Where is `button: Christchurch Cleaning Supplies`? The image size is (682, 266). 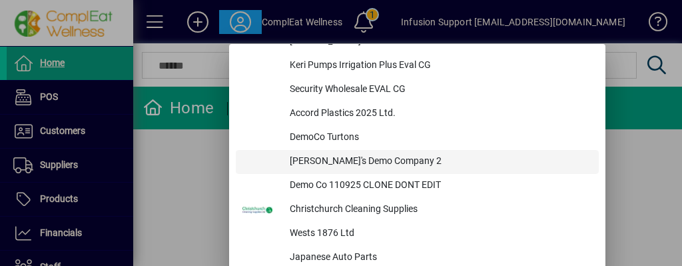
button: Christchurch Cleaning Supplies is located at coordinates (417, 210).